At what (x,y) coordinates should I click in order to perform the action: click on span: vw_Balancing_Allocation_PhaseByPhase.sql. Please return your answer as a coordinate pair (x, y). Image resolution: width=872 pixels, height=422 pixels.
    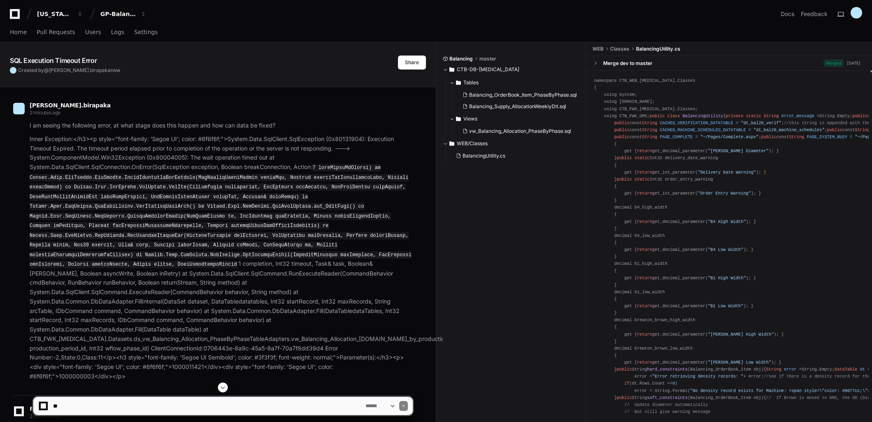
    Looking at the image, I should click on (520, 131).